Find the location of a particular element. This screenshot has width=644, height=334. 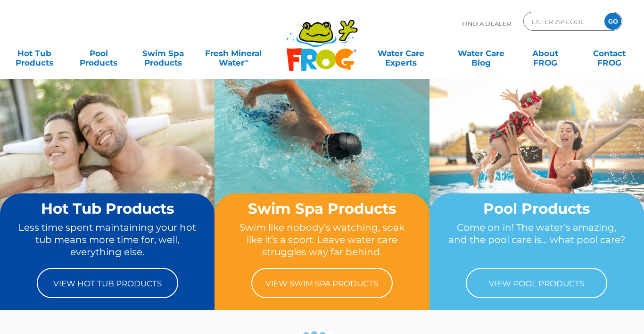

a: AboutFROG is located at coordinates (546, 54).